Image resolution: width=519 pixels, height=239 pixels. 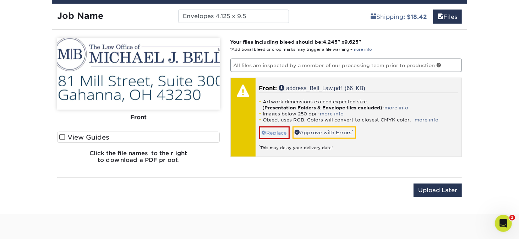 I want to click on span: 1, so click(x=512, y=218).